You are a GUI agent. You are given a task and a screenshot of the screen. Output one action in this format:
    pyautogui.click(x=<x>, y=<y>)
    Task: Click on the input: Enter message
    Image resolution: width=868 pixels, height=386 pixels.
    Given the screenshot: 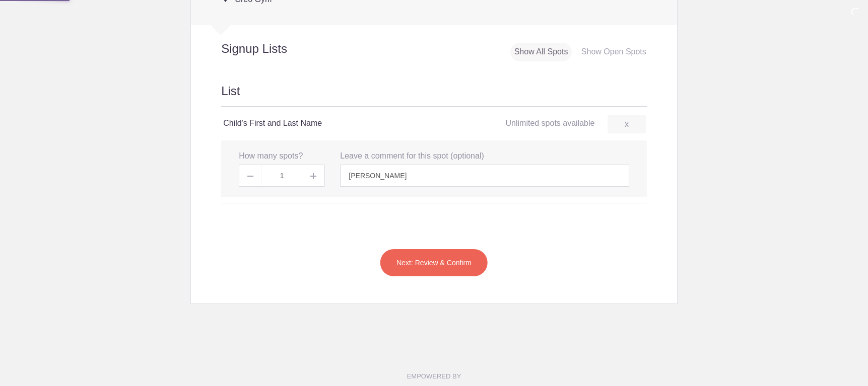 What is the action you would take?
    pyautogui.click(x=484, y=176)
    